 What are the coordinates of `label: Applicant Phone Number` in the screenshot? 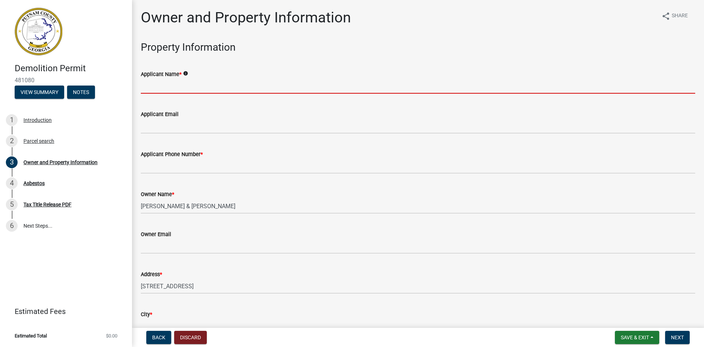 It's located at (172, 154).